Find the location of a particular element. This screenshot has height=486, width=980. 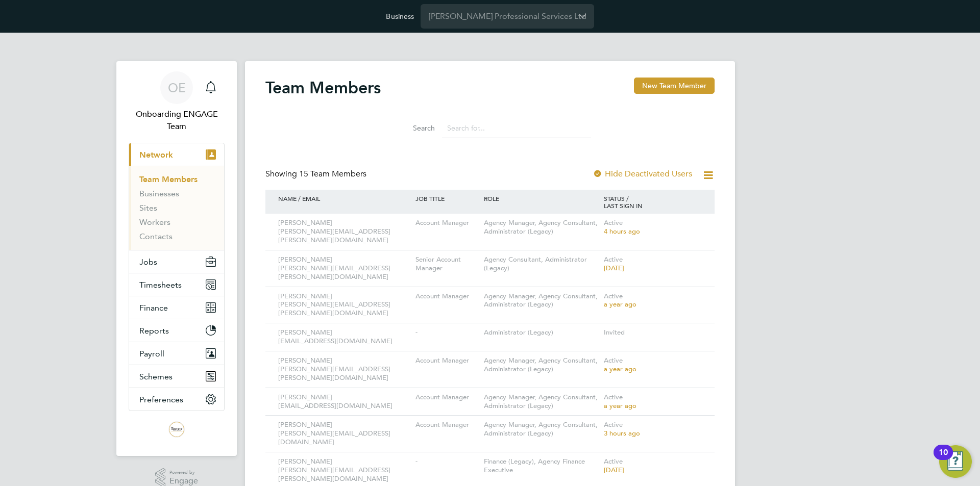

a: Businesses is located at coordinates (159, 193).